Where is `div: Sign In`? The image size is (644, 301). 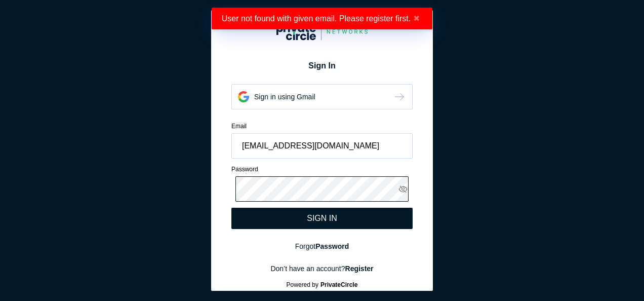 div: Sign In is located at coordinates (322, 66).